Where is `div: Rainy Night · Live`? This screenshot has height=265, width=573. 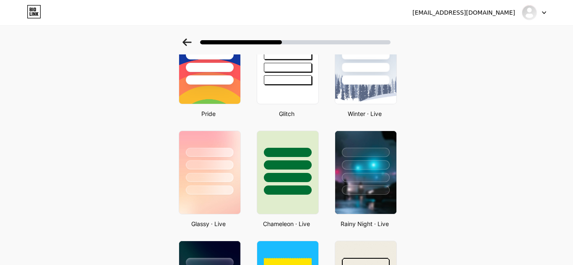 div: Rainy Night · Live is located at coordinates (364, 224).